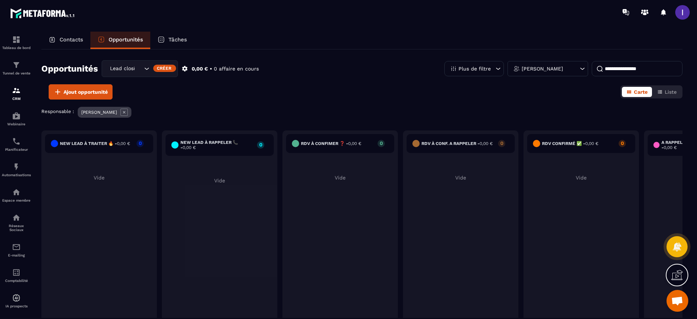  Describe the element at coordinates (16, 250) in the screenshot. I see `a: emailemailE-mailing` at that location.